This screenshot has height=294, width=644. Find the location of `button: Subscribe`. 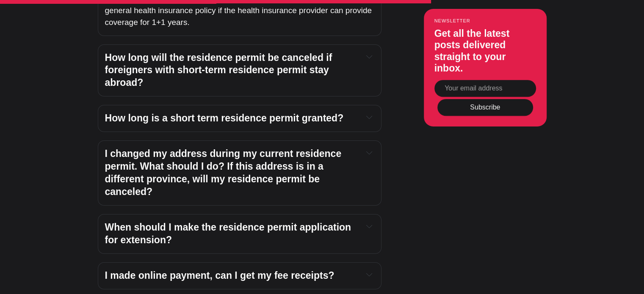

button: Subscribe is located at coordinates (485, 108).